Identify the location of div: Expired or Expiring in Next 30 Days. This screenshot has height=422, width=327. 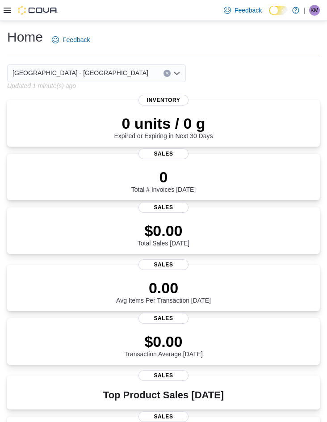
(164, 127).